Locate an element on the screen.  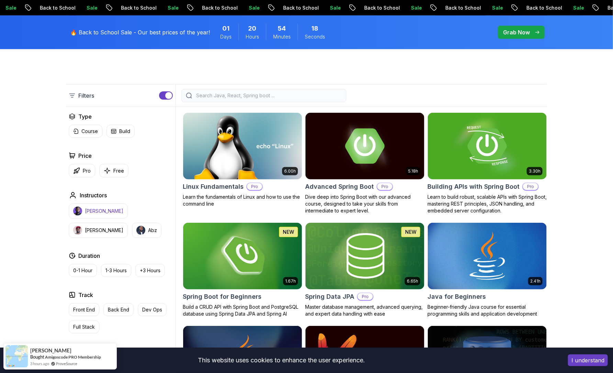
p: Front End is located at coordinates (84, 310).